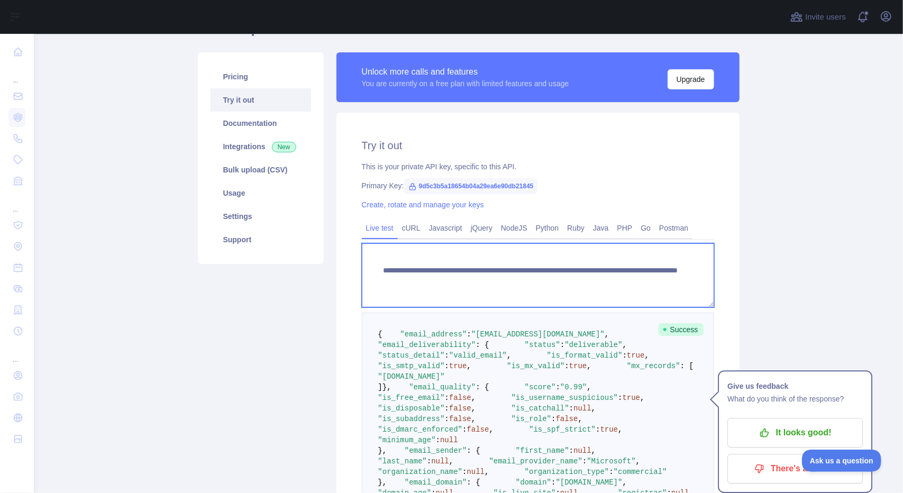 This screenshot has width=903, height=493. What do you see at coordinates (542, 345) in the screenshot?
I see `span: "status"` at bounding box center [542, 345].